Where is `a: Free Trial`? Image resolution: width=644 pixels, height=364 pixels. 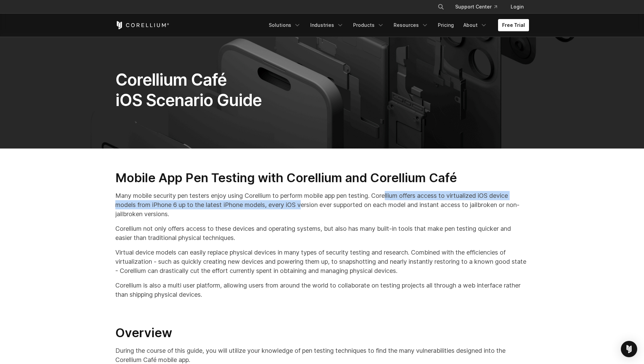 a: Free Trial is located at coordinates (513, 25).